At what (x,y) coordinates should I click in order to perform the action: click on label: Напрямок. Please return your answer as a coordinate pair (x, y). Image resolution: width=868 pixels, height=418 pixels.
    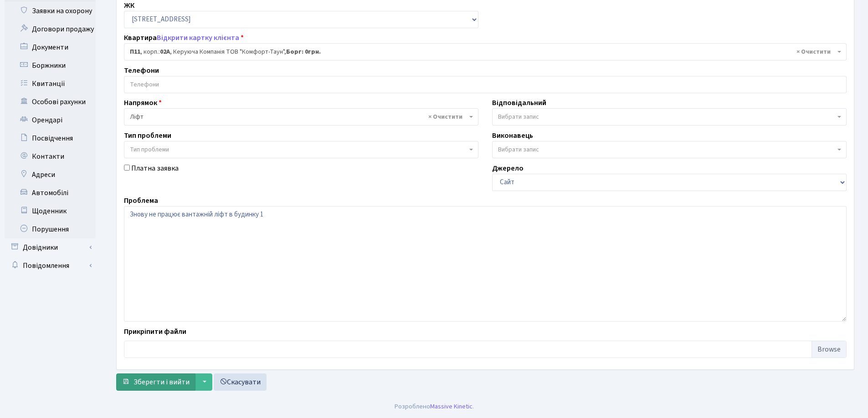
    Looking at the image, I should click on (142, 103).